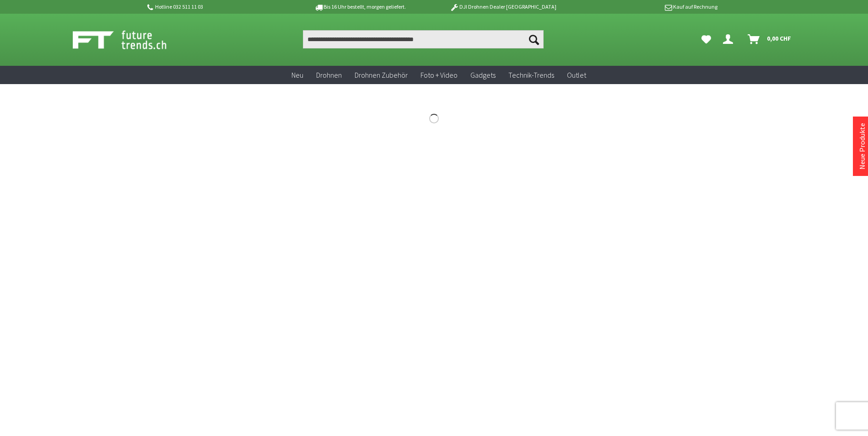 This screenshot has width=868, height=436. Describe the element at coordinates (360, 7) in the screenshot. I see `p: Bis 16 Uhr bestellt, morgen geliefert.` at that location.